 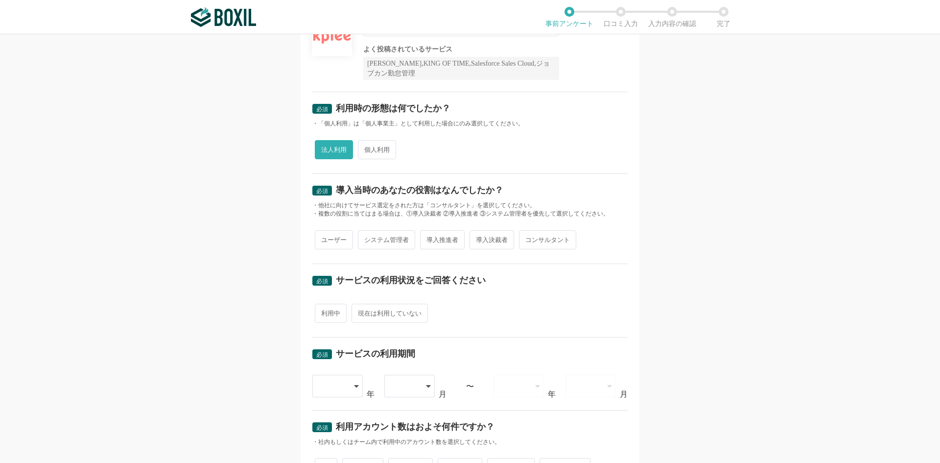 What do you see at coordinates (334, 239) in the screenshot?
I see `span: ユーザー` at bounding box center [334, 239].